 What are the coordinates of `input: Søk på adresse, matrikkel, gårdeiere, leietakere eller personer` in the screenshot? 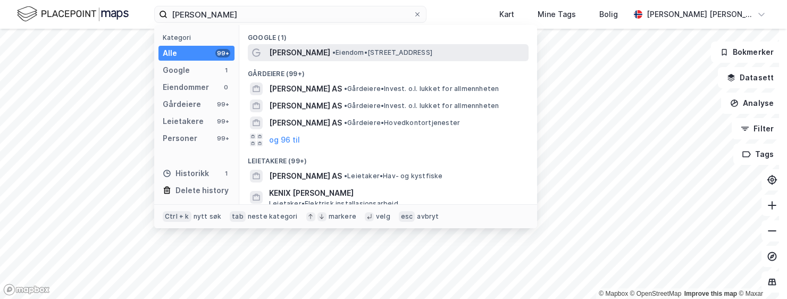 It's located at (290, 14).